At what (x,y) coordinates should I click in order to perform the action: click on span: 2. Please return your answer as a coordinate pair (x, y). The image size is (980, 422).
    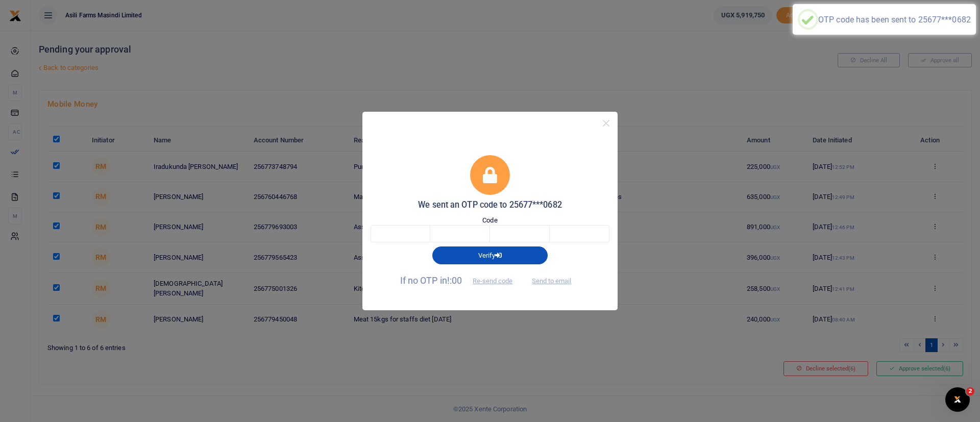
    Looking at the image, I should click on (970, 391).